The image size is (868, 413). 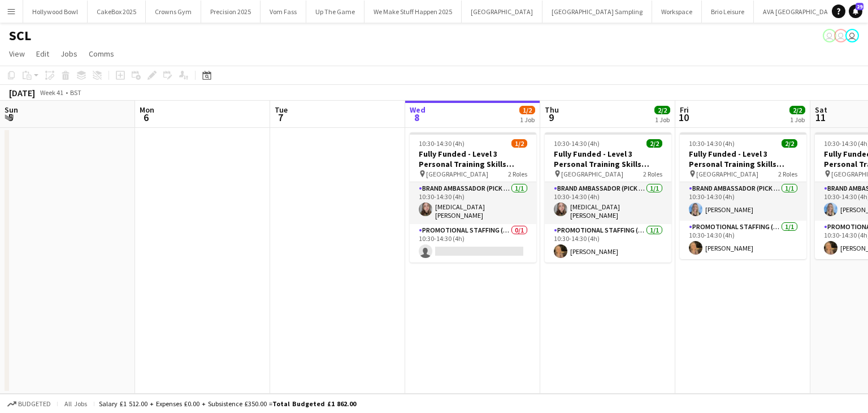 I want to click on app-user-avatar: habon mohamed, so click(x=829, y=36).